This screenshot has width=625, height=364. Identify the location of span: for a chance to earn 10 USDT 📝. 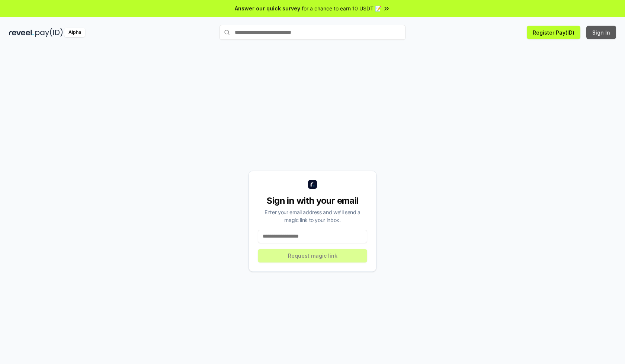
(341, 8).